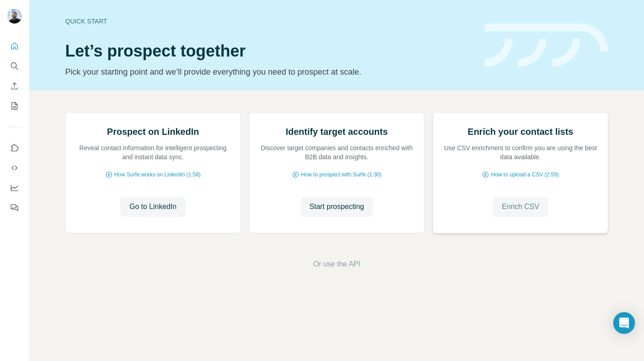  Describe the element at coordinates (337, 264) in the screenshot. I see `span: Or use the API` at that location.